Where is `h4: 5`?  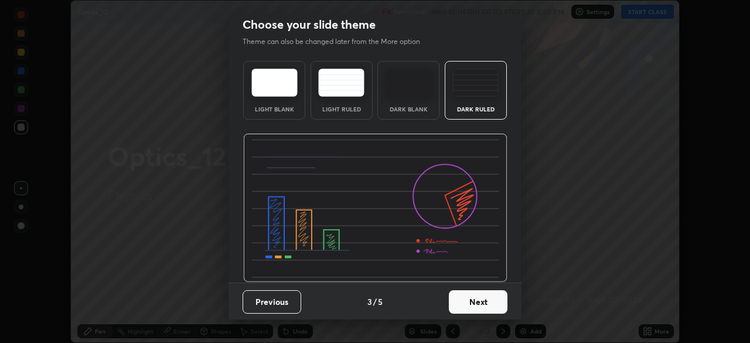 h4: 5 is located at coordinates (380, 301).